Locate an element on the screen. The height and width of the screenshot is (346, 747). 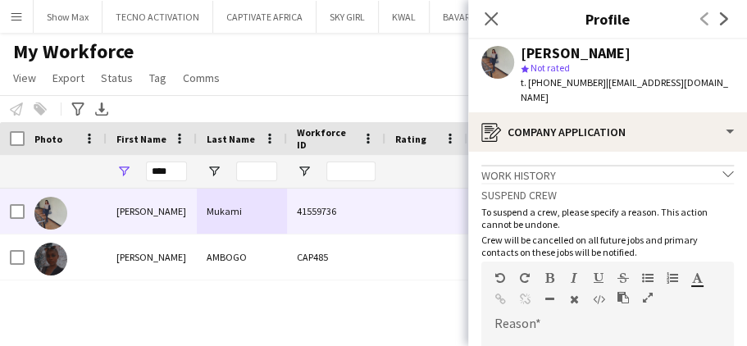
span: Status is located at coordinates (116, 78).